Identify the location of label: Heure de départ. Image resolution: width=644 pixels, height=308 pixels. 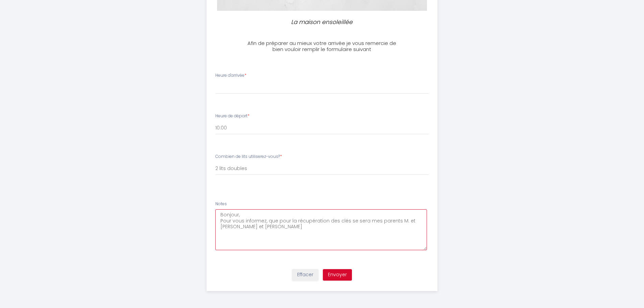
(232, 116).